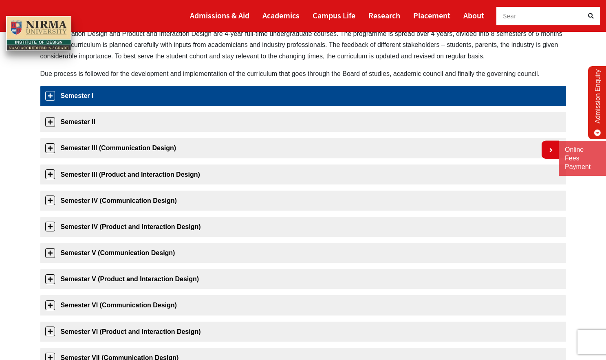  Describe the element at coordinates (303, 252) in the screenshot. I see `a: Semester V (Communication Design)` at that location.